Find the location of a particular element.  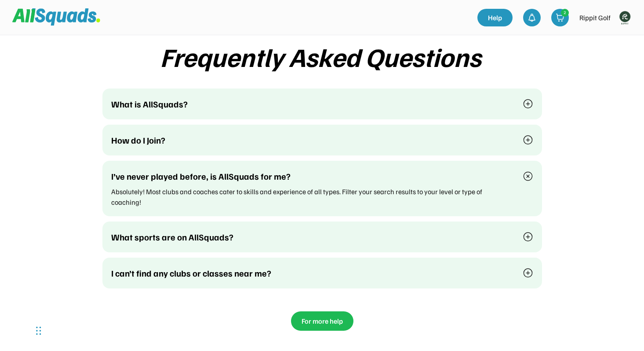

div: Frequently Asked Questions is located at coordinates (323, 56).